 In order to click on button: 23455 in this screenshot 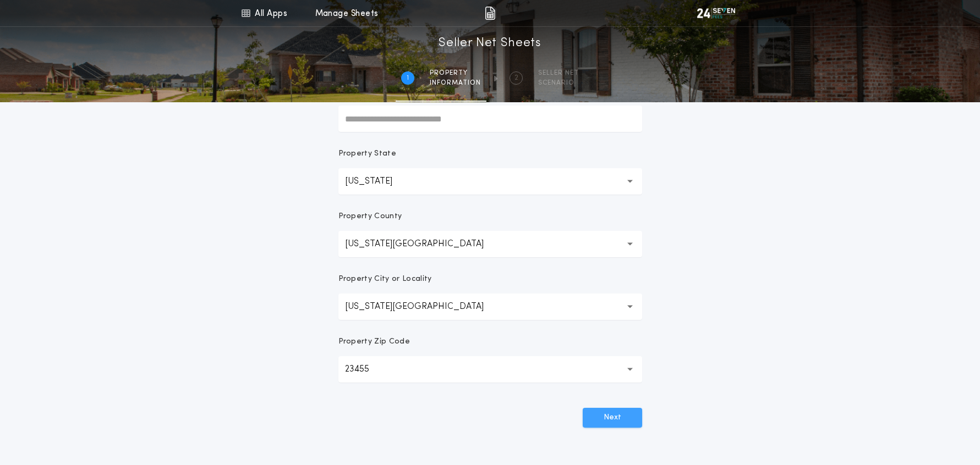, I will do `click(491, 369)`.